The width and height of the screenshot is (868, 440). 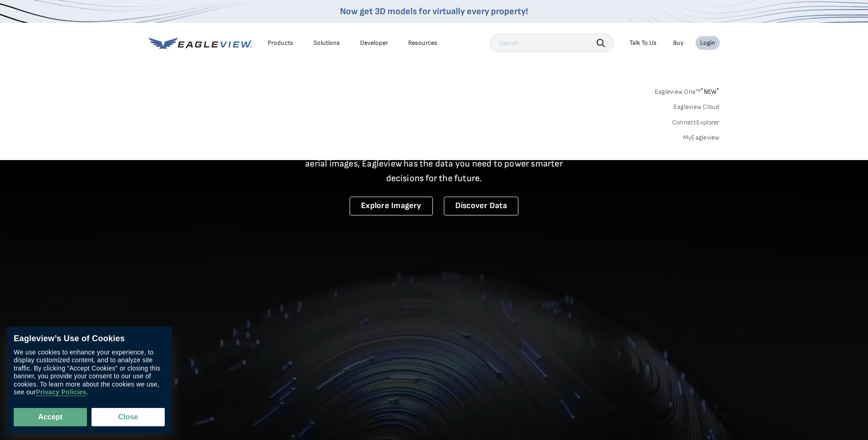 I want to click on a: Privacy Policies, so click(x=61, y=393).